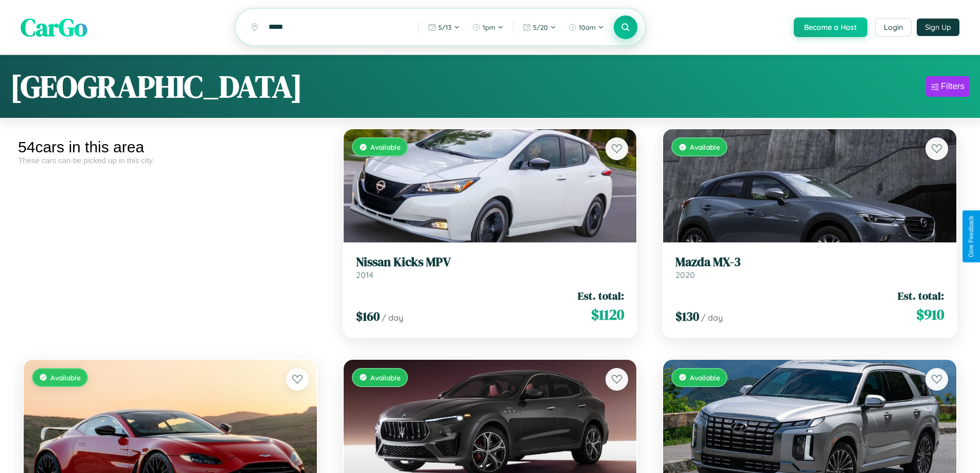  Describe the element at coordinates (489, 27) in the screenshot. I see `span: 1pm` at that location.